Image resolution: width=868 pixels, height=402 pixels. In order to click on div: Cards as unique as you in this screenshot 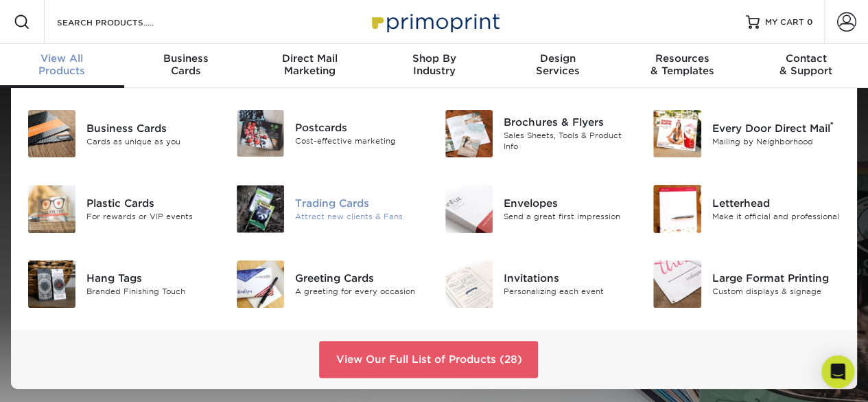, I will do `click(151, 141)`.